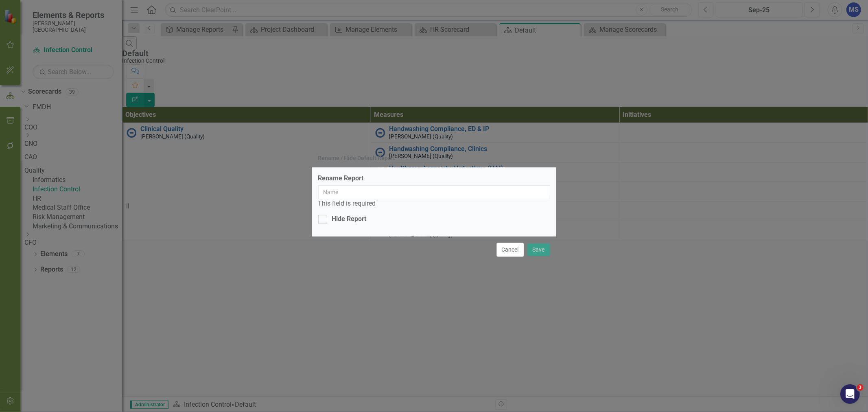 This screenshot has width=868, height=412. I want to click on button: Save, so click(539, 249).